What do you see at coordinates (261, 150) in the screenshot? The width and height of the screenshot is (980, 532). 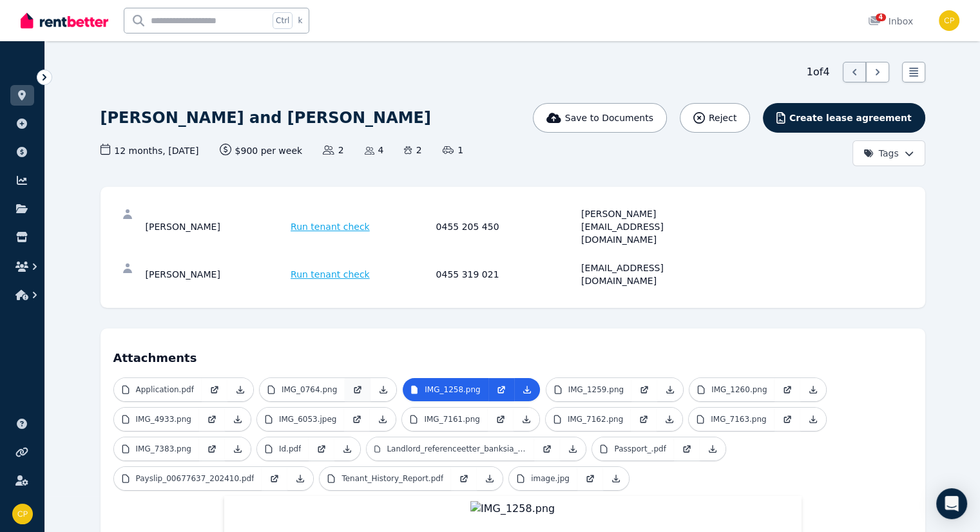 I see `span: $900 per week` at bounding box center [261, 150].